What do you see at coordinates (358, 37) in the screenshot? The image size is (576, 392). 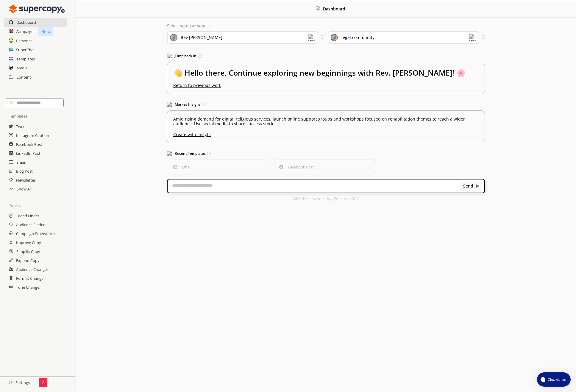 I see `div: legal community` at bounding box center [358, 37].